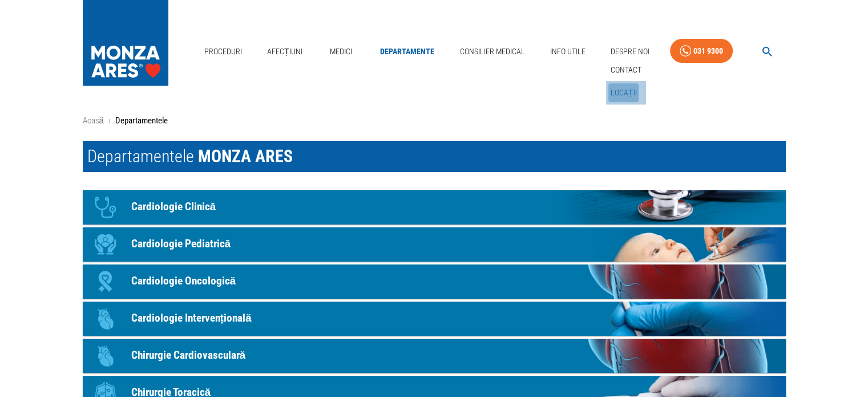 This screenshot has height=397, width=868. Describe the element at coordinates (184, 281) in the screenshot. I see `p: Cardiologie Oncologică` at that location.